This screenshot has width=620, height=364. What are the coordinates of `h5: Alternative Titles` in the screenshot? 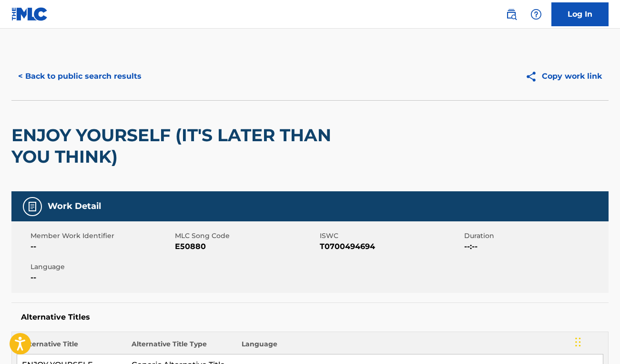 It's located at (310, 317).